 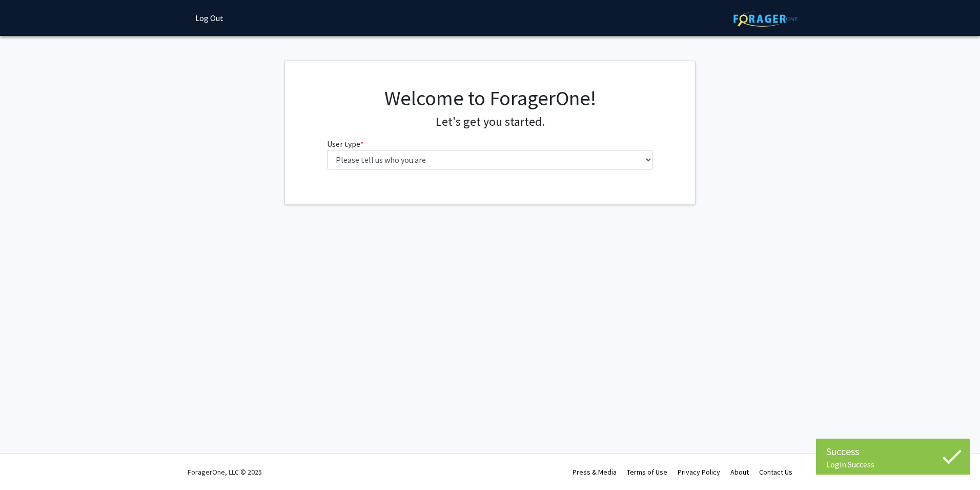 I want to click on div: Success, so click(x=893, y=451).